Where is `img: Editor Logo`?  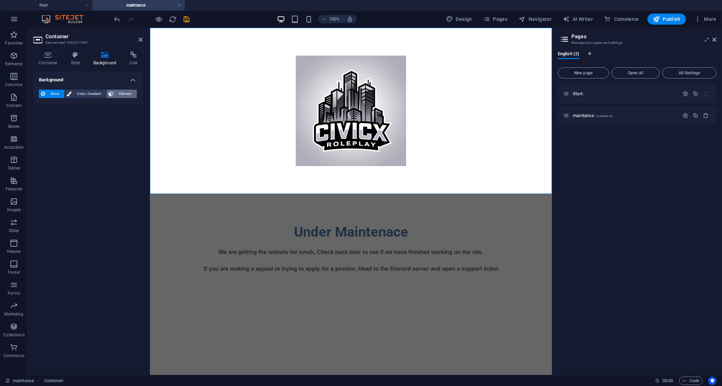
img: Editor Logo is located at coordinates (66, 19).